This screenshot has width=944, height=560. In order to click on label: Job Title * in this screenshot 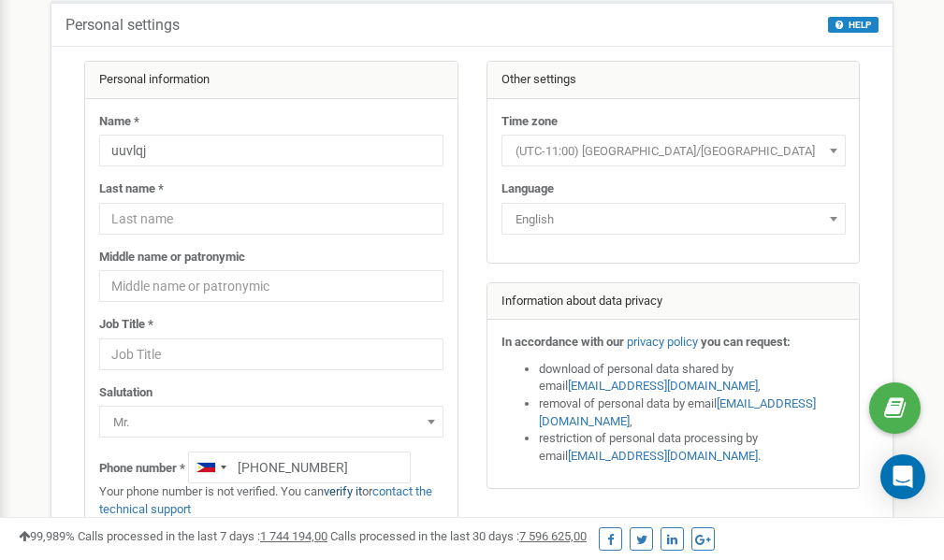, I will do `click(126, 325)`.